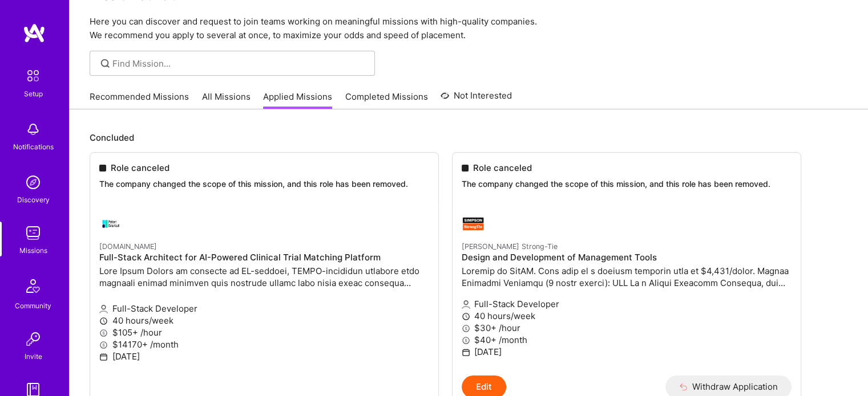 The height and width of the screenshot is (396, 868). What do you see at coordinates (105, 64) in the screenshot?
I see `i: icon SearchGrey` at bounding box center [105, 64].